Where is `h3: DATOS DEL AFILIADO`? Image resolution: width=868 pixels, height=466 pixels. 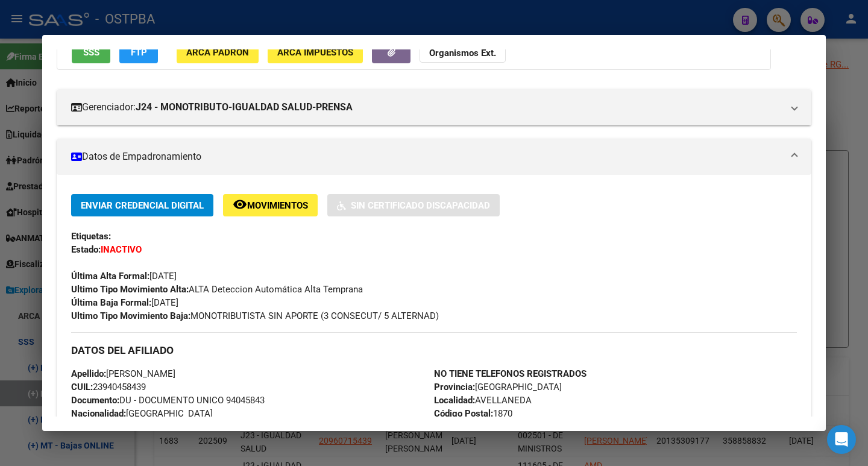 h3: DATOS DEL AFILIADO is located at coordinates (434, 350).